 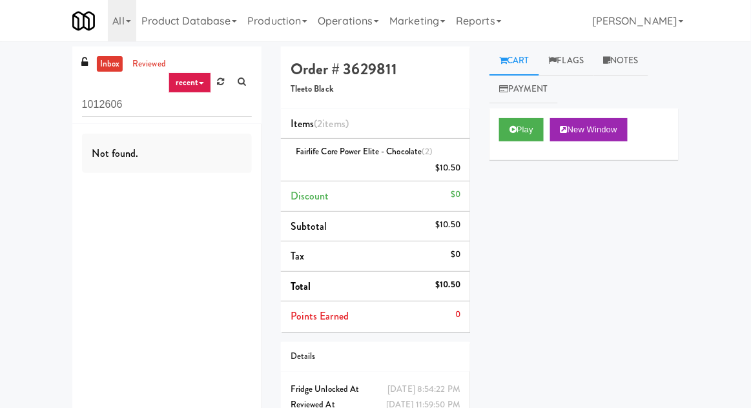 What do you see at coordinates (521, 130) in the screenshot?
I see `button: Play` at bounding box center [521, 130].